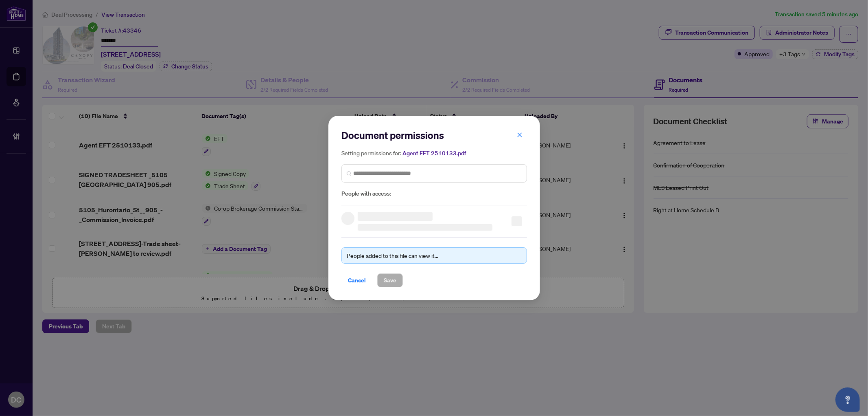 The image size is (868, 416). Describe the element at coordinates (390, 280) in the screenshot. I see `button: Save` at that location.